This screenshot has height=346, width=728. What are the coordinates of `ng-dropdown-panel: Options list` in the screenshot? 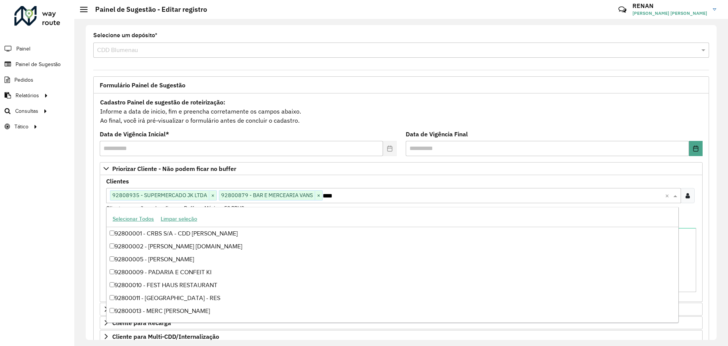 It's located at (393, 264).